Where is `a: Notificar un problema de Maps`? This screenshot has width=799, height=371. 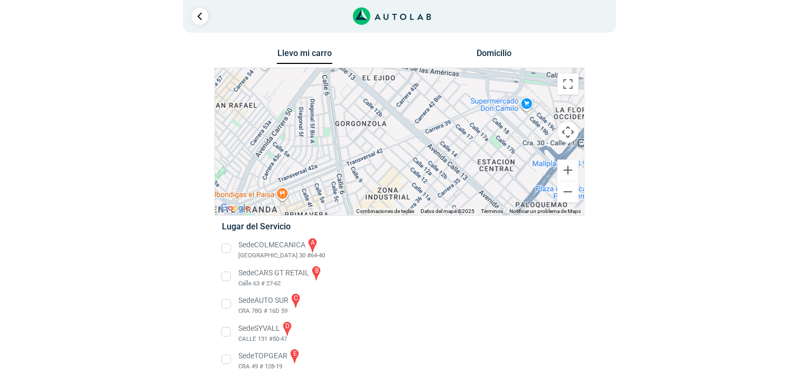 a: Notificar un problema de Maps is located at coordinates (545, 211).